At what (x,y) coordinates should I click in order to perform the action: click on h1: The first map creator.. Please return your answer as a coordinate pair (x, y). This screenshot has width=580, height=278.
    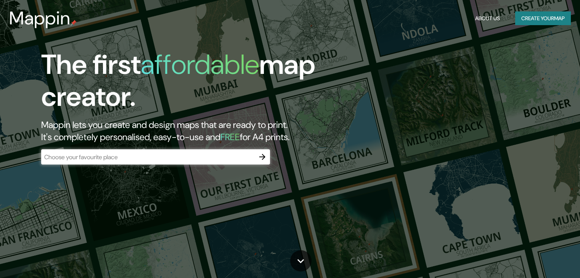
    Looking at the image, I should click on (186, 84).